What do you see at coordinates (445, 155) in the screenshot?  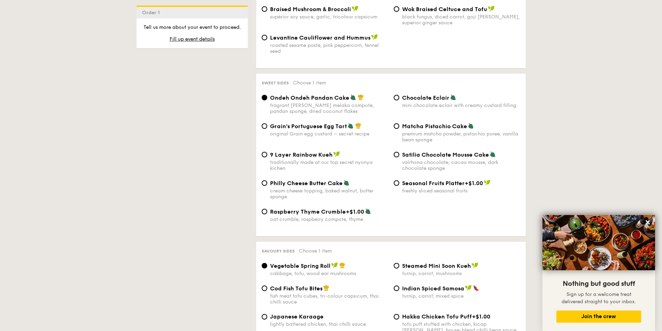 I see `span: Satilia Chocolate Mousse Cake` at bounding box center [445, 155].